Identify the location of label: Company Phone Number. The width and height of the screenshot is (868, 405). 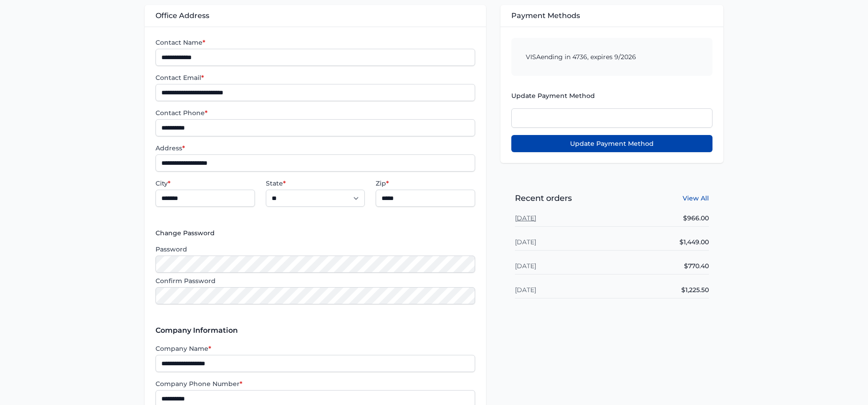
(315, 384).